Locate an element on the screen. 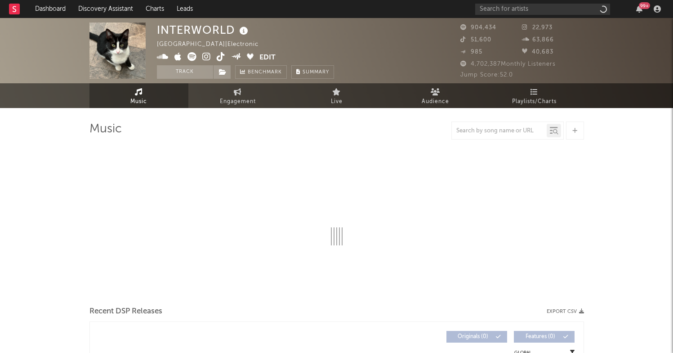  button: Export CSV is located at coordinates (565, 311).